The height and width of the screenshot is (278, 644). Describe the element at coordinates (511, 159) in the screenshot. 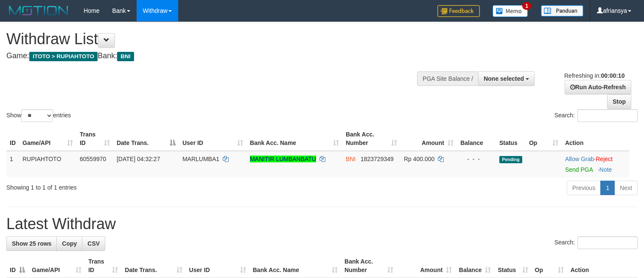

I see `span: Pending` at that location.